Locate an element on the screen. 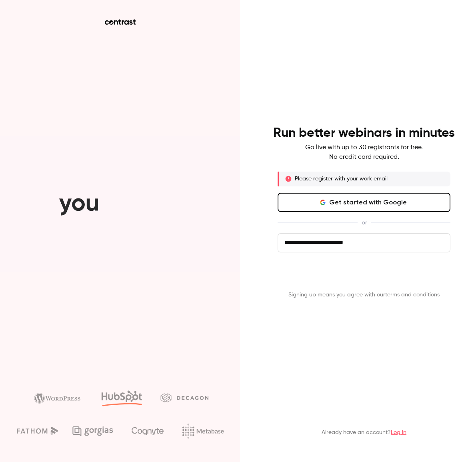  h4: Run better webinars in minutes is located at coordinates (364, 133).